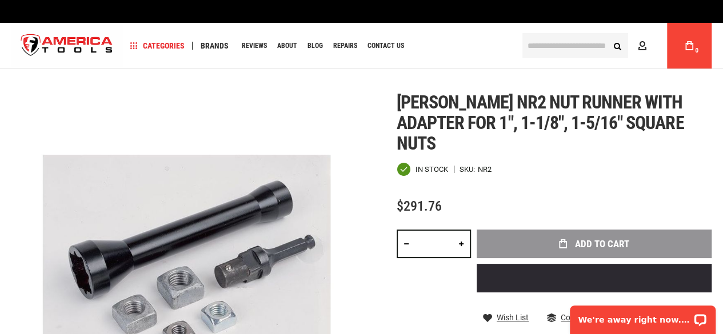 This screenshot has width=723, height=334. Describe the element at coordinates (469, 169) in the screenshot. I see `strong: SKU` at that location.